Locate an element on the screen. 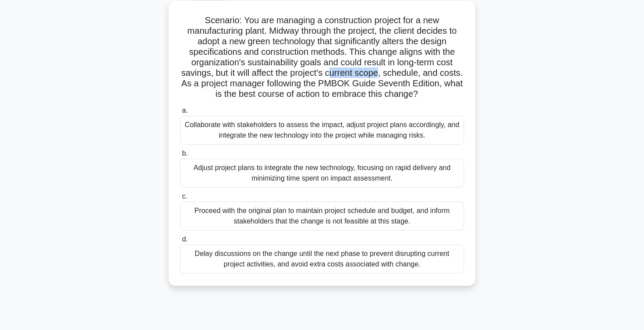  div: Proceed with the original plan to maintain project schedule and budget, and inform stakeholders t... is located at coordinates (322, 216).